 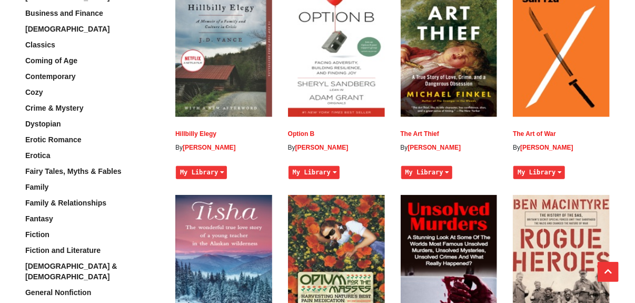 I want to click on a: Coming of Age, so click(x=51, y=61).